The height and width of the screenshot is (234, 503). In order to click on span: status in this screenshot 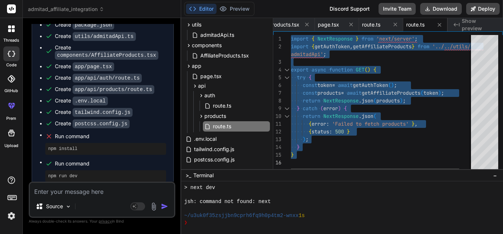, I will do `click(321, 132)`.